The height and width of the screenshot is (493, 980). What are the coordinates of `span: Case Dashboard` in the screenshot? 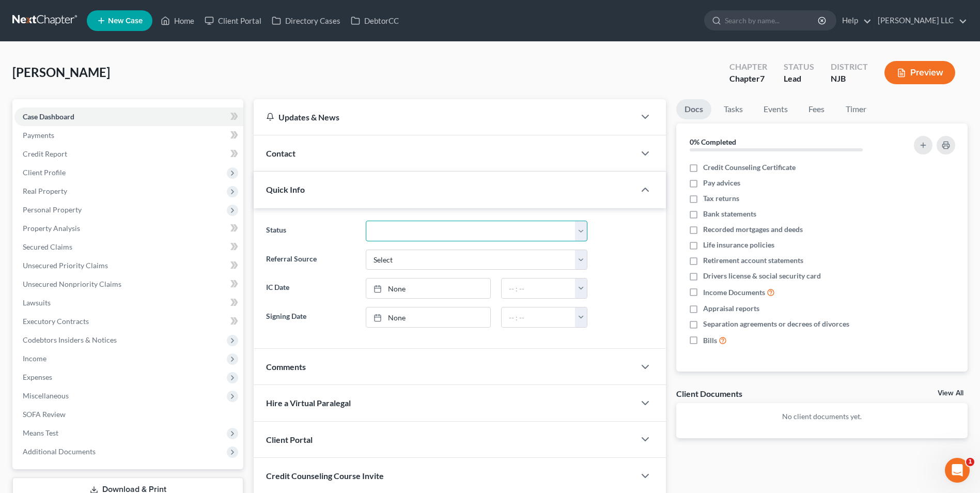 It's located at (48, 117).